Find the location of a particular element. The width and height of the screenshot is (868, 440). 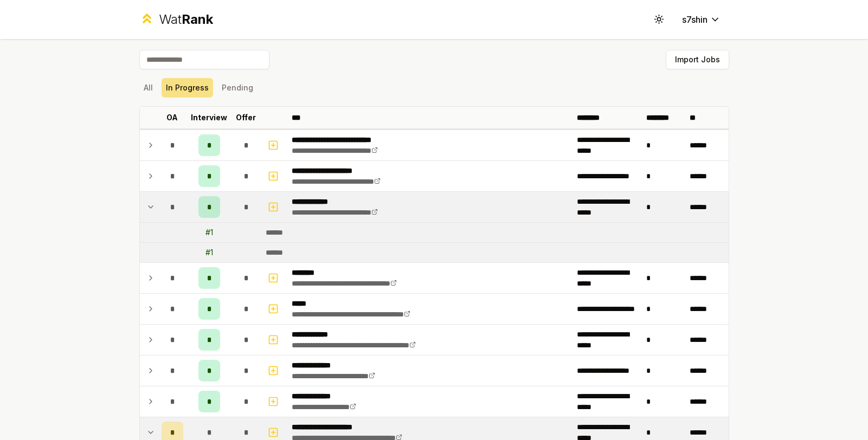

p: Interview is located at coordinates (209, 118).